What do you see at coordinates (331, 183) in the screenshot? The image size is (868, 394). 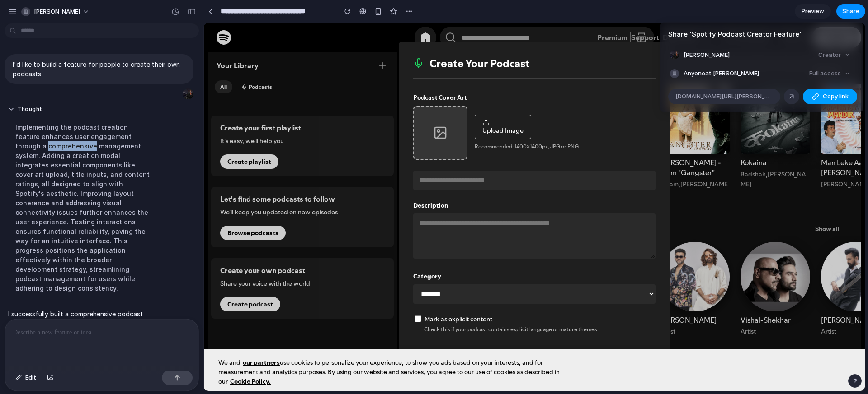 I see `label: Description` at bounding box center [331, 183].